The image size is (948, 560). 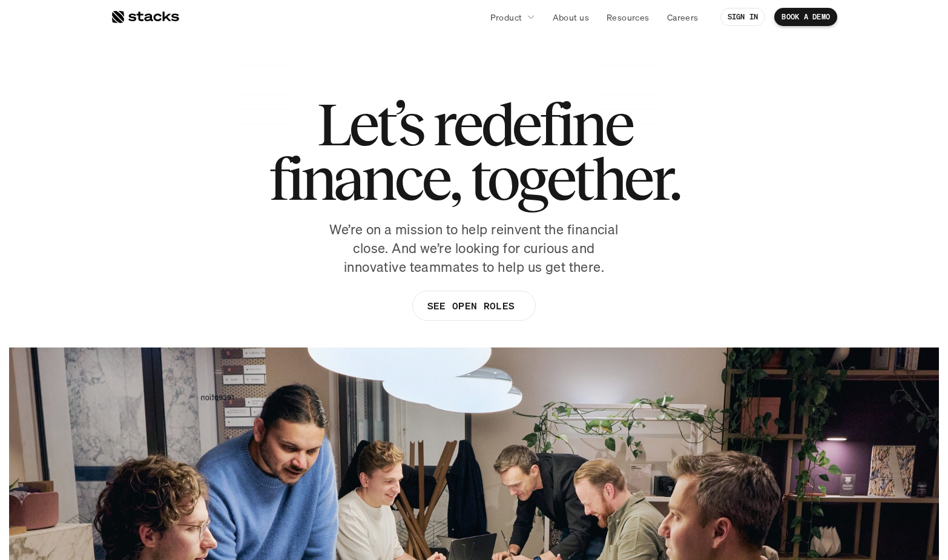 What do you see at coordinates (806, 17) in the screenshot?
I see `p: BOOK A DEMO` at bounding box center [806, 17].